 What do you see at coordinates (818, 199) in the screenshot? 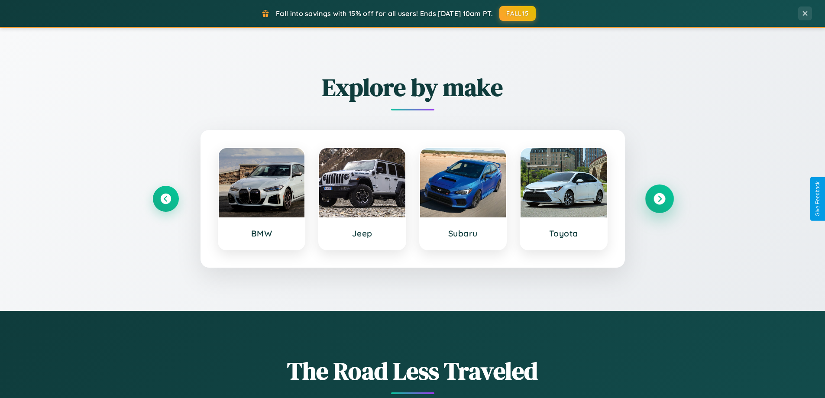
I see `div: Give Feedback` at bounding box center [818, 199].